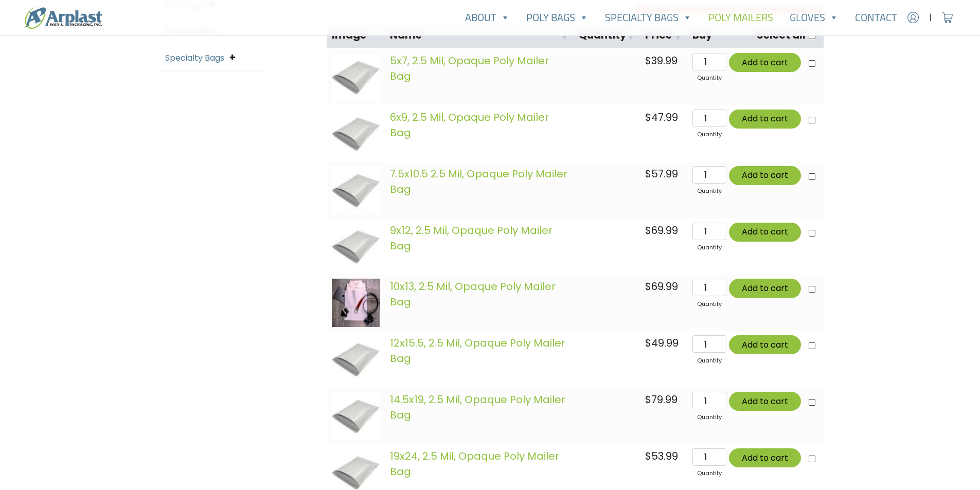 The image size is (980, 490). What do you see at coordinates (662, 456) in the screenshot?
I see `bdi: 53.99` at bounding box center [662, 456].